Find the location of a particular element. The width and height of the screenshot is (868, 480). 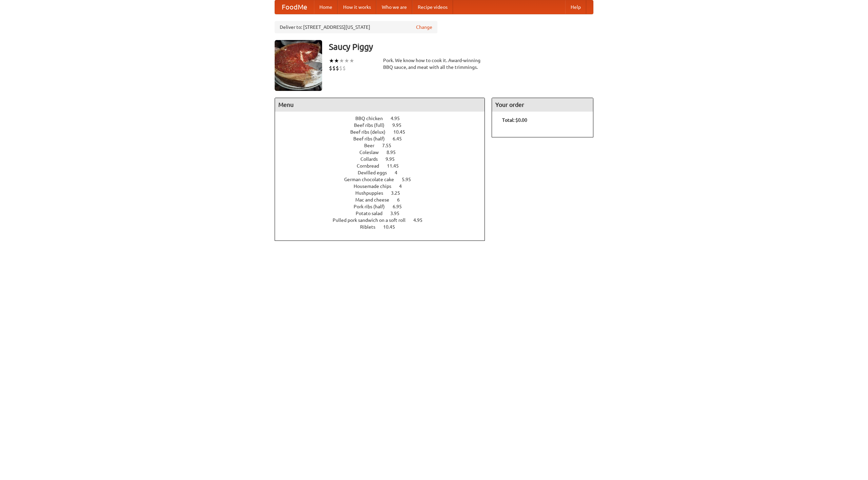

a: Home is located at coordinates (326, 7).